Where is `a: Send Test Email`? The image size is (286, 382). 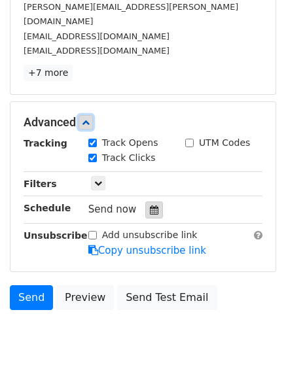
a: Send Test Email is located at coordinates (167, 298).